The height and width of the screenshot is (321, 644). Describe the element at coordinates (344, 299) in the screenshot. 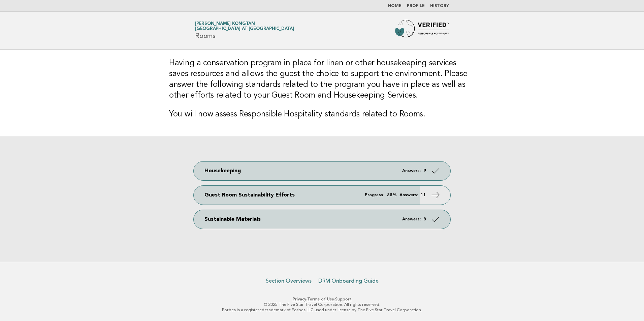

I see `a: Support` at that location.